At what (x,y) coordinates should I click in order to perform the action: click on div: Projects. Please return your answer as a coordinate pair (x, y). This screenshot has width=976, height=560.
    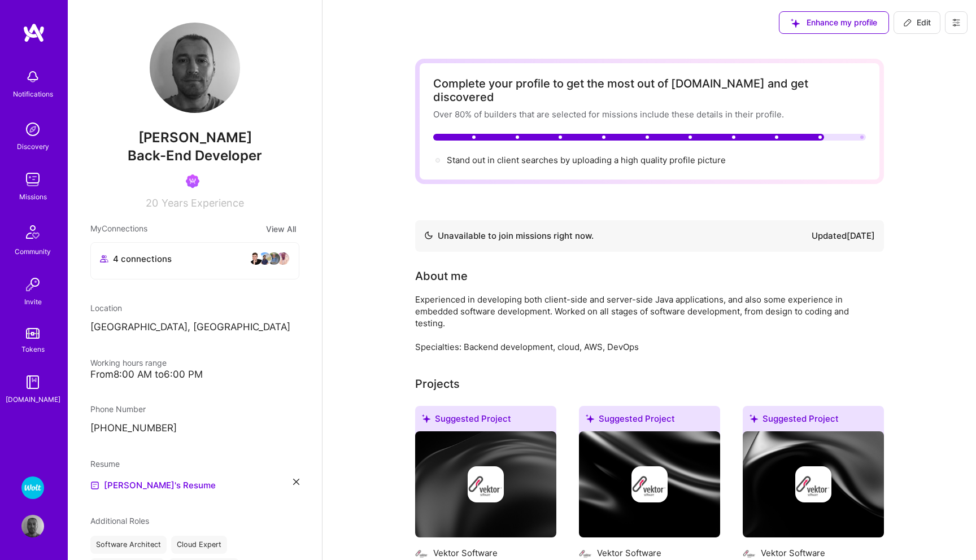
    Looking at the image, I should click on (437, 384).